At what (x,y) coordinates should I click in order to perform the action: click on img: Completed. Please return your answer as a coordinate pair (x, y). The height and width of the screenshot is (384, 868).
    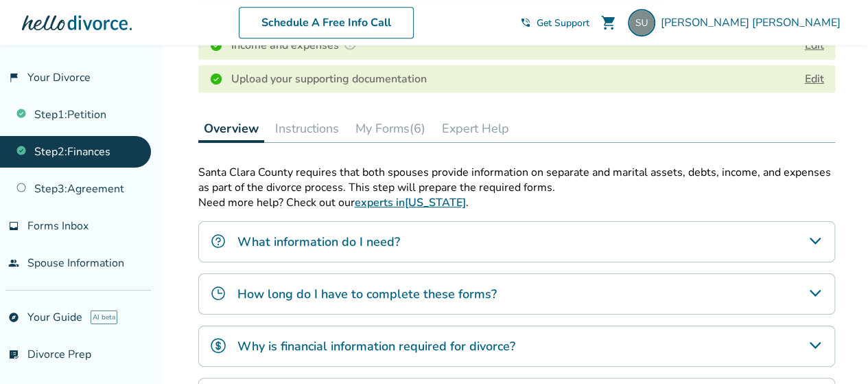
    Looking at the image, I should click on (217, 79).